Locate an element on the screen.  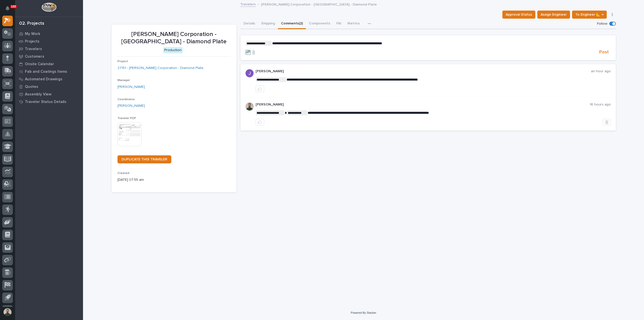
a: Automated Drawings is located at coordinates (49, 79).